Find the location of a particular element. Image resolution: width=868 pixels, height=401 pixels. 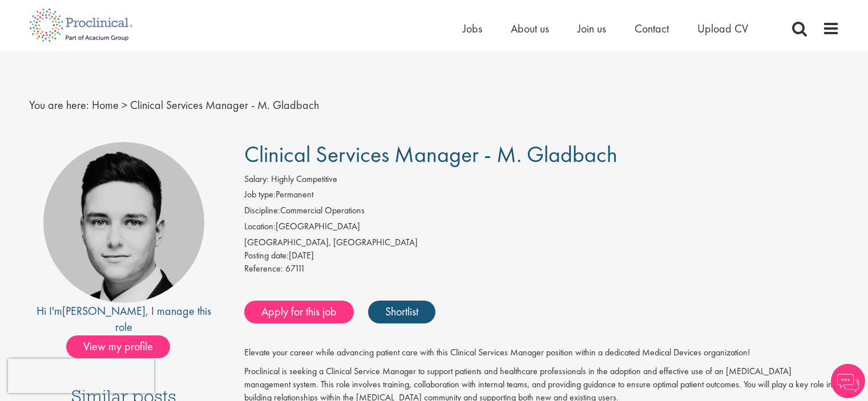

a: Apply for this job is located at coordinates (299, 312).